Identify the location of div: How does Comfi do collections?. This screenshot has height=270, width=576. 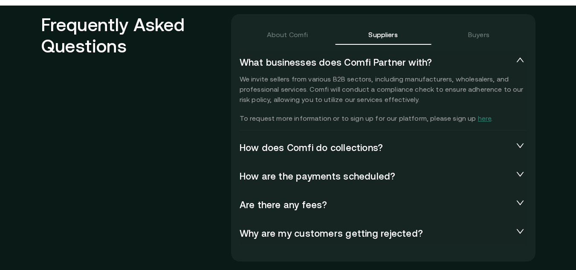
(383, 148).